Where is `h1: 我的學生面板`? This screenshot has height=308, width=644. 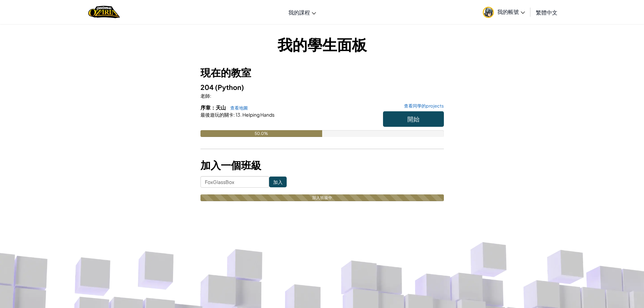
h1: 我的學生面板 is located at coordinates (323, 45).